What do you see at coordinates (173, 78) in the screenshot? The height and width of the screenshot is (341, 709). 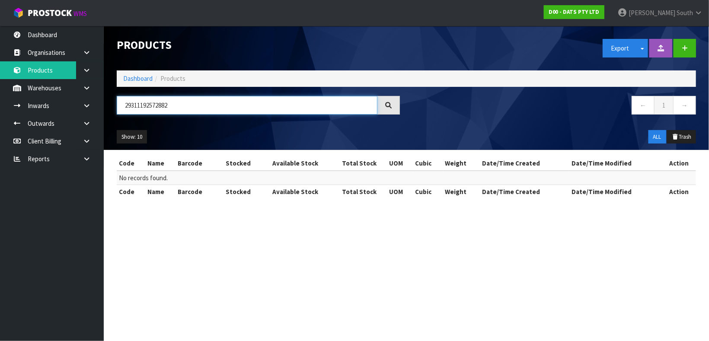 I see `span: Products` at bounding box center [173, 78].